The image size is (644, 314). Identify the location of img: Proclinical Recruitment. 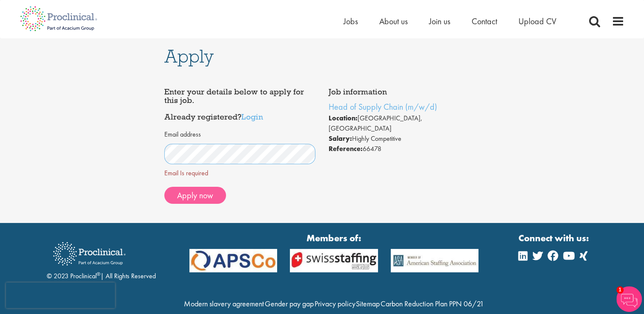
(89, 253).